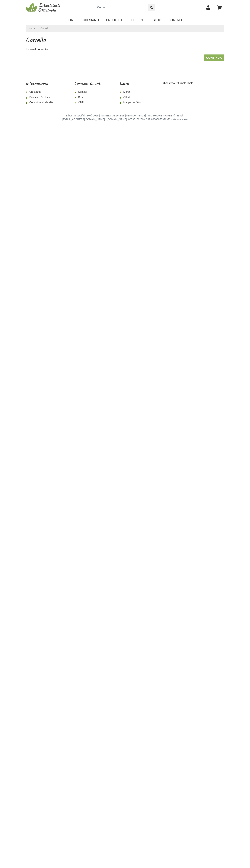 This screenshot has height=868, width=250. What do you see at coordinates (88, 102) in the screenshot?
I see `a: ODR` at bounding box center [88, 102].